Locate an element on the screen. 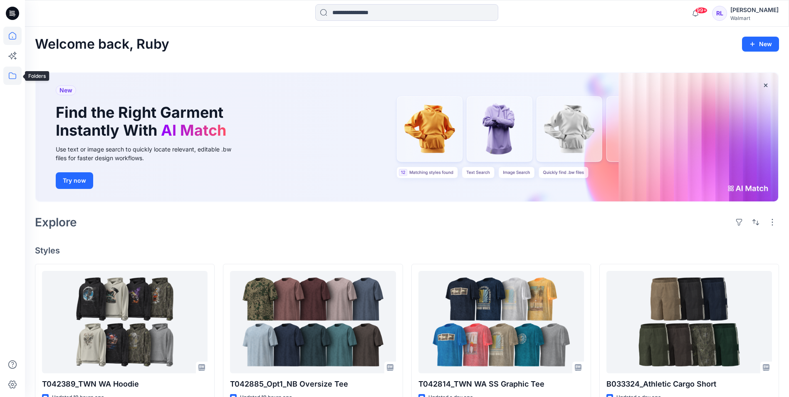 Image resolution: width=789 pixels, height=397 pixels. div: Use text or image search to quickly locate relevant, editable .bw files for faster design workflows. is located at coordinates (149, 154).